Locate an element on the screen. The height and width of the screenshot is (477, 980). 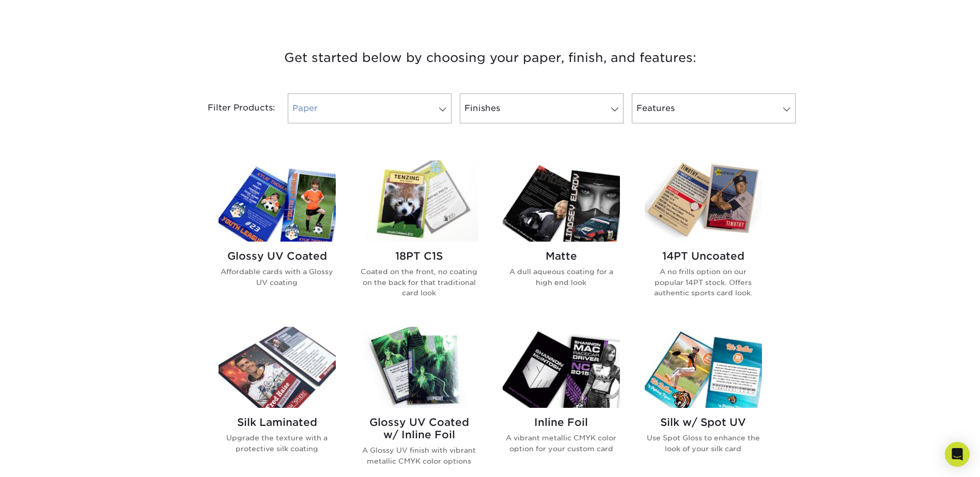
img: 18PT C1S Trading Cards is located at coordinates (419, 200).